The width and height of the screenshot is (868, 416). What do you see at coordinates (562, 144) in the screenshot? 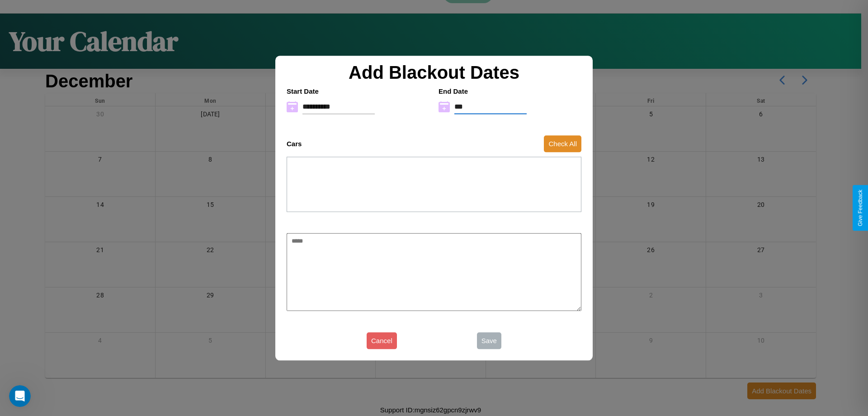
I see `button: Check All` at bounding box center [562, 144].